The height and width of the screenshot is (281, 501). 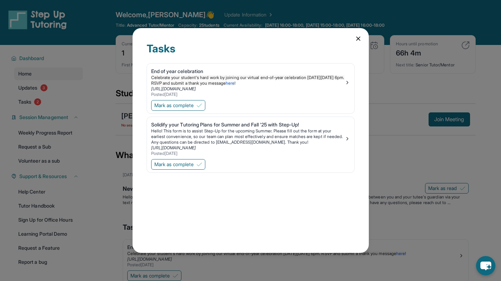 What do you see at coordinates (230, 83) in the screenshot?
I see `a: here` at bounding box center [230, 83].